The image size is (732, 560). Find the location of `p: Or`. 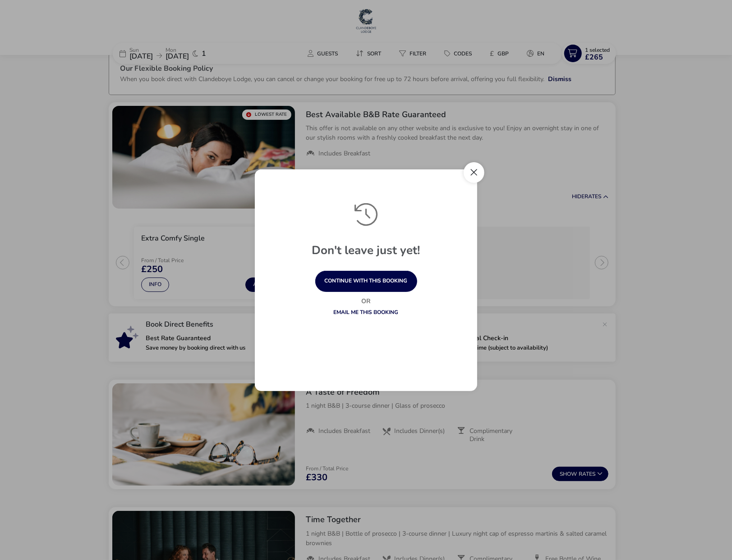

p: Or is located at coordinates (366, 301).